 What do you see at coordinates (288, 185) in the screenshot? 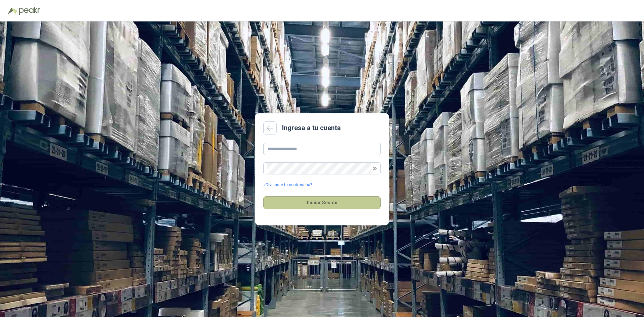
I see `a: ¿Olvidaste tu contraseña?` at bounding box center [288, 185].